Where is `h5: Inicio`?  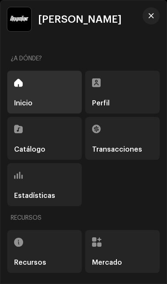 h5: Inicio is located at coordinates (23, 103).